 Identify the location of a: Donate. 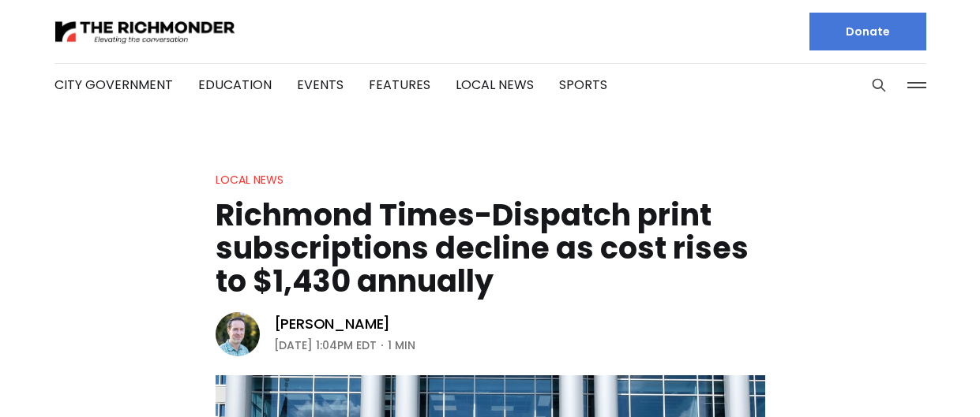
(868, 32).